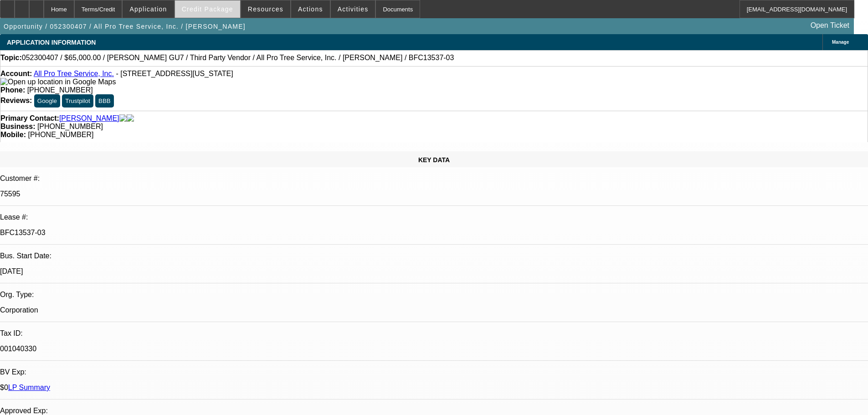  Describe the element at coordinates (13, 135) in the screenshot. I see `strong: Mobile:` at that location.